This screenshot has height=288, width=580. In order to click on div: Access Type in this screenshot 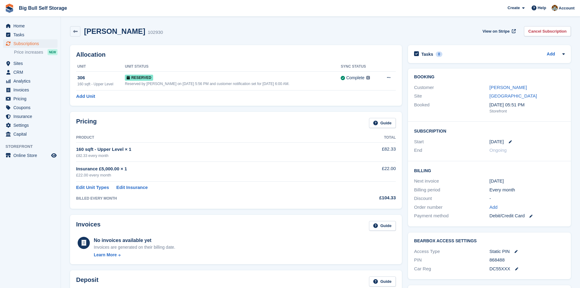, I will do `click(452, 251)`.